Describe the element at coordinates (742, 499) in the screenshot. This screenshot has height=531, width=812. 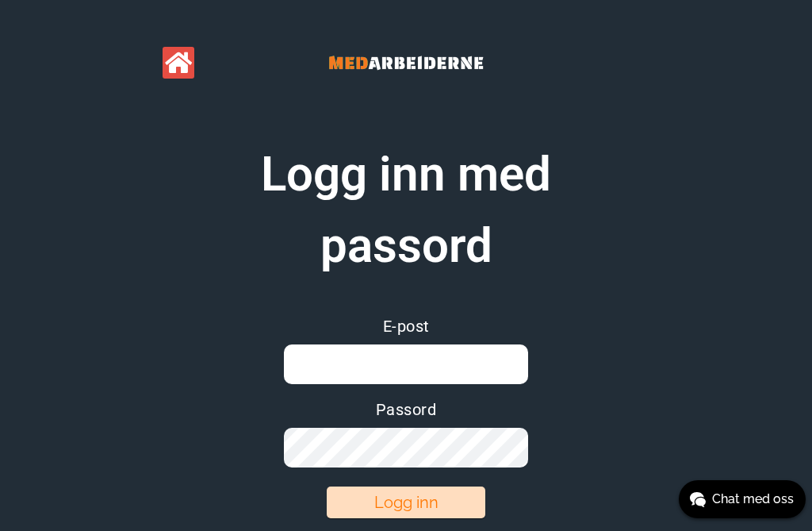
I see `button: Chat med oss` at that location.